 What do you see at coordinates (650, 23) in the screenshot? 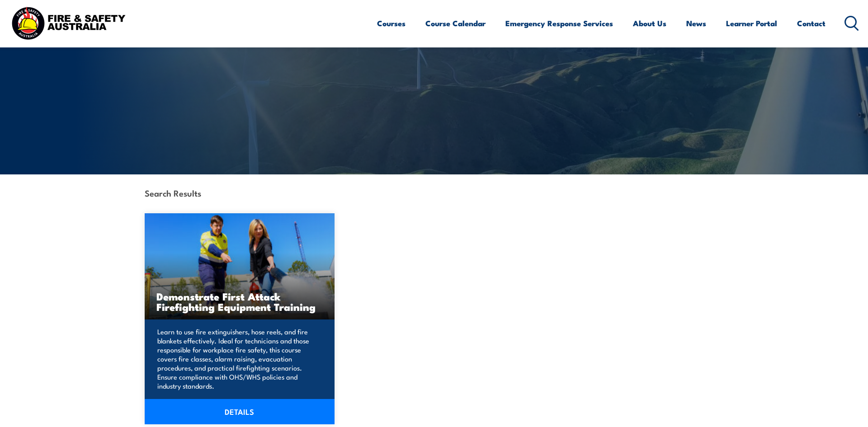
I see `a: About Us` at bounding box center [650, 23].